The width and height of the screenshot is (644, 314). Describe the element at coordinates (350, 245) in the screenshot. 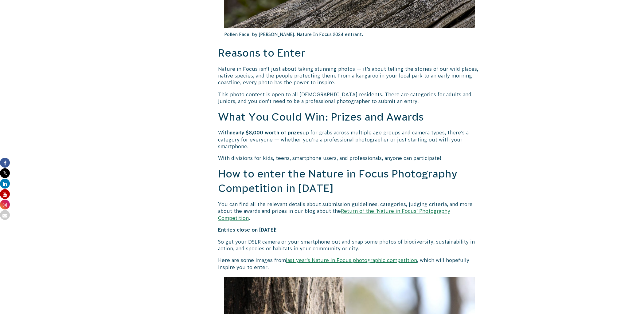

I see `p: So get your DSLR camera or your smartphone out and snap some photos of biodiversity, sustainabili...` at that location.